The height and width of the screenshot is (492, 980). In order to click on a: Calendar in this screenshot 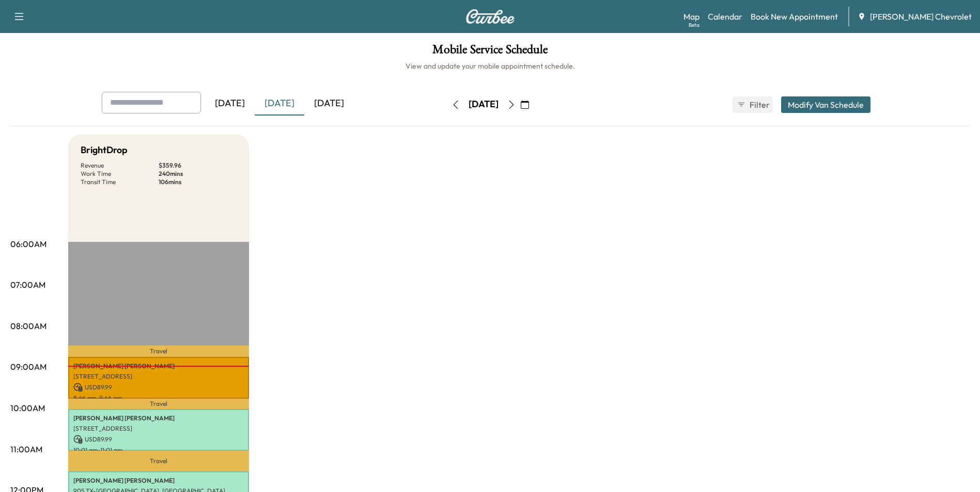, I will do `click(724, 16)`.